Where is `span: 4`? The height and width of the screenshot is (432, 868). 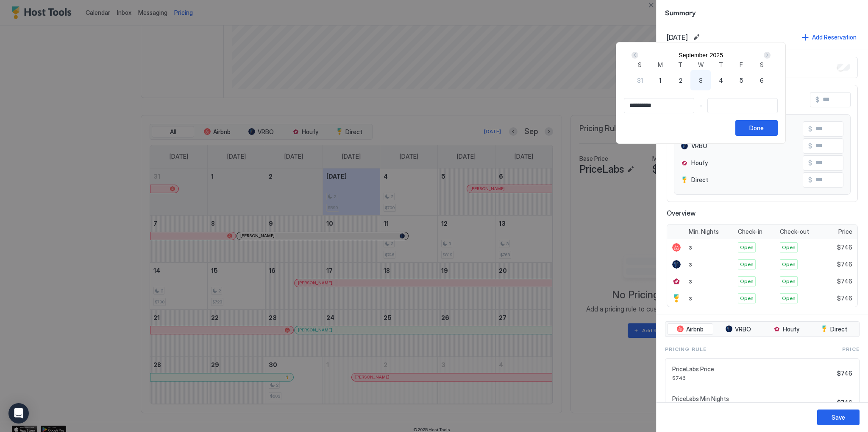 span: 4 is located at coordinates (721, 80).